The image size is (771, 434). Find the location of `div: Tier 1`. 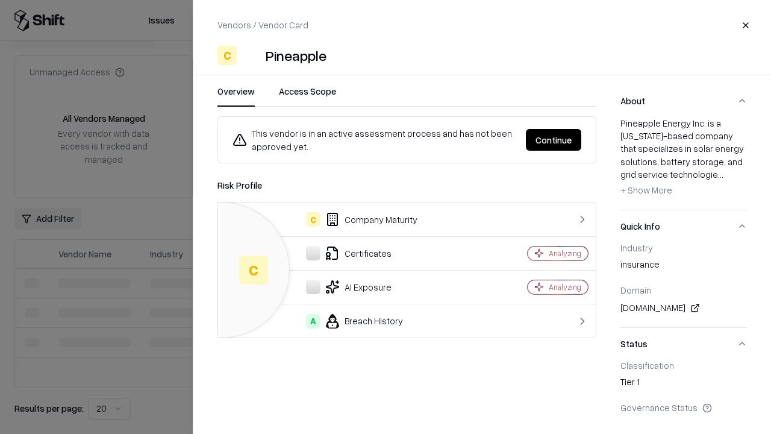

div: Tier 1 is located at coordinates (684, 384).